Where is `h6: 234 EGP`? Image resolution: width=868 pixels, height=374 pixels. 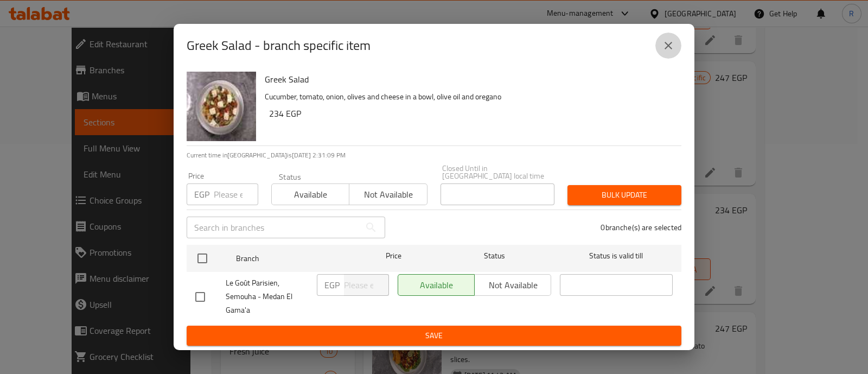
h6: 234 EGP is located at coordinates (471, 113).